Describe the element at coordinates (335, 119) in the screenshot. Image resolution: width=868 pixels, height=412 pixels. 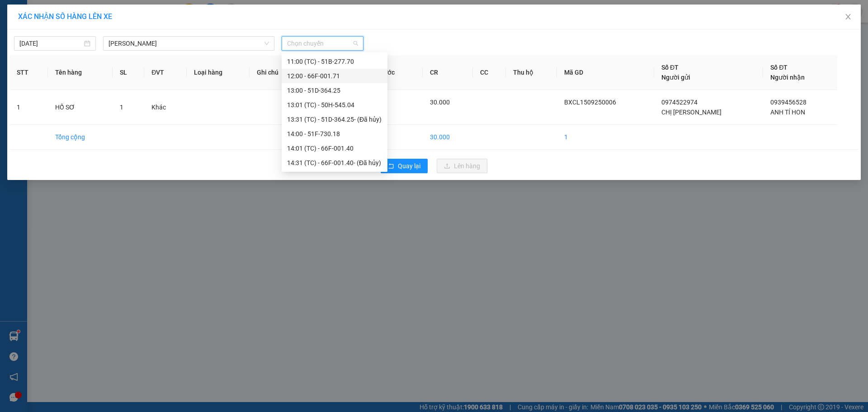
I see `div: 13:31 (TC) - 51D-364.25 - (Đã hủy)` at that location.